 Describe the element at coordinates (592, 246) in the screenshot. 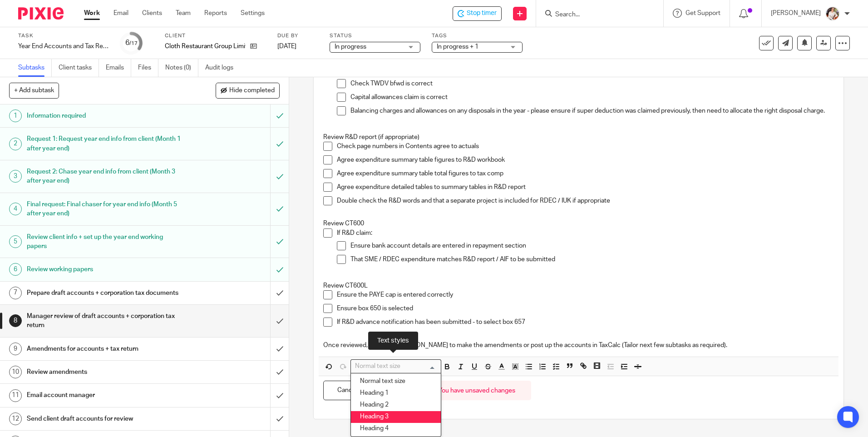

I see `p: Ensure bank account details are entered in repayment section` at that location.